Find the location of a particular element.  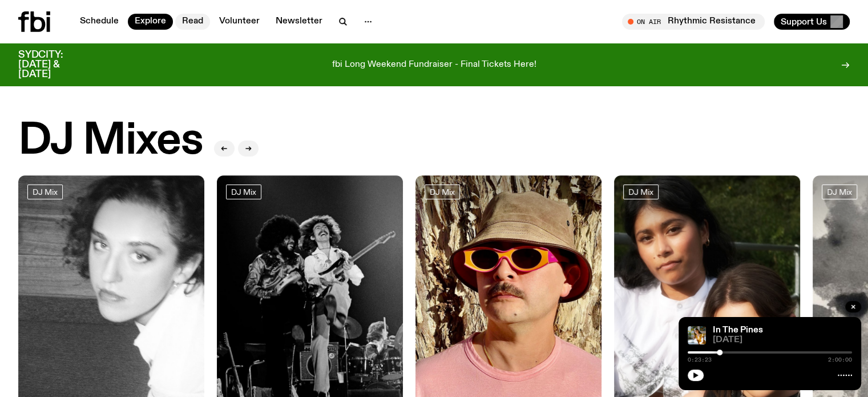

span: 0:23:23 is located at coordinates (700, 359).